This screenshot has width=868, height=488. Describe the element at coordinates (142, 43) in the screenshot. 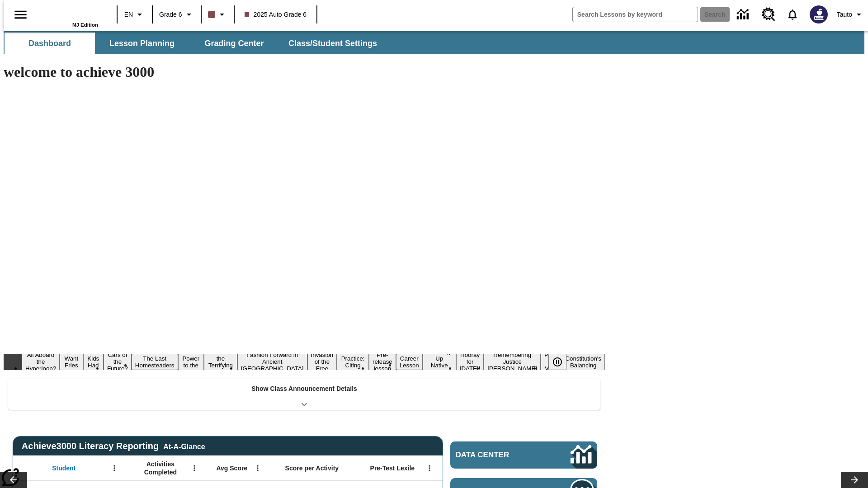

I see `span: Lesson Planning` at that location.